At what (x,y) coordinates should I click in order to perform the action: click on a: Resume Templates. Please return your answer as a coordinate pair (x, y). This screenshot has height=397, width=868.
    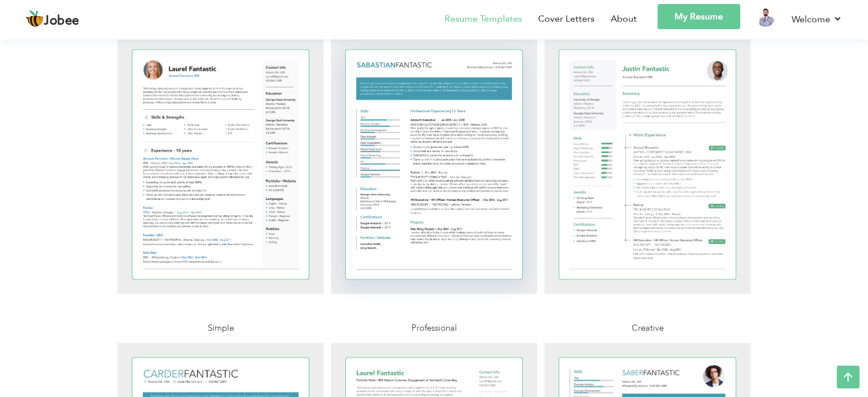
    Looking at the image, I should click on (483, 19).